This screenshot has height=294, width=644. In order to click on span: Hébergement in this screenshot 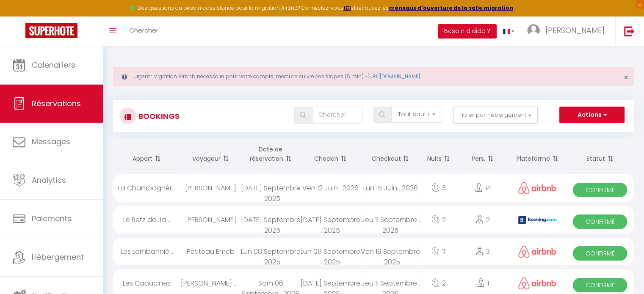, I will do `click(58, 257)`.